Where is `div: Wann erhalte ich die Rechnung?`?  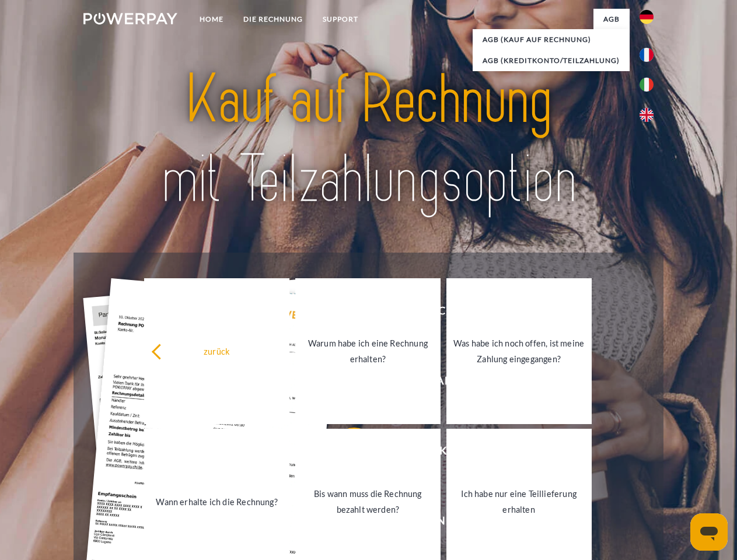 div: Wann erhalte ich die Rechnung? is located at coordinates (216, 501).